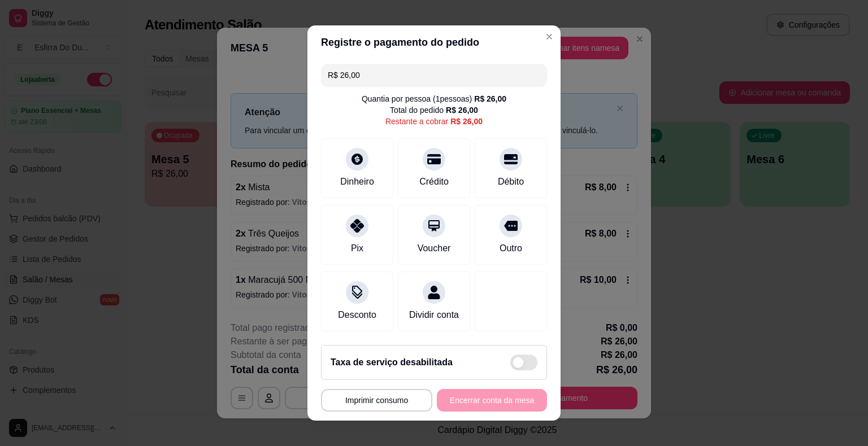 The height and width of the screenshot is (446, 868). I want to click on h2: Taxa de serviço desabilitada, so click(391, 362).